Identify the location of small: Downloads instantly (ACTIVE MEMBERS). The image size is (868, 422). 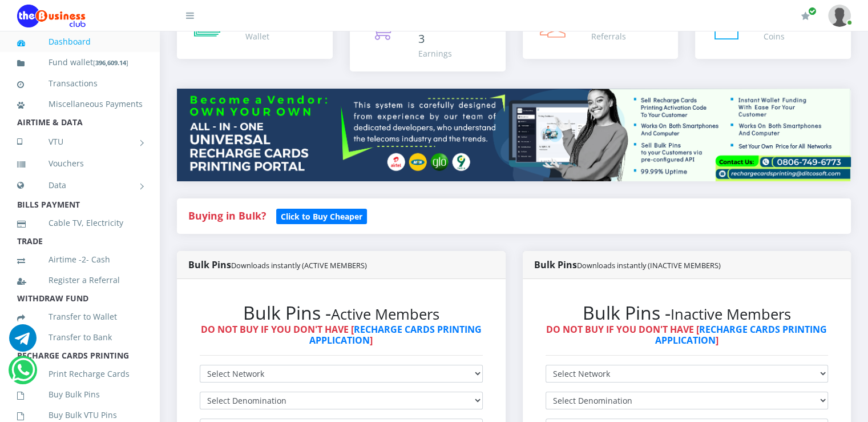
(300, 265).